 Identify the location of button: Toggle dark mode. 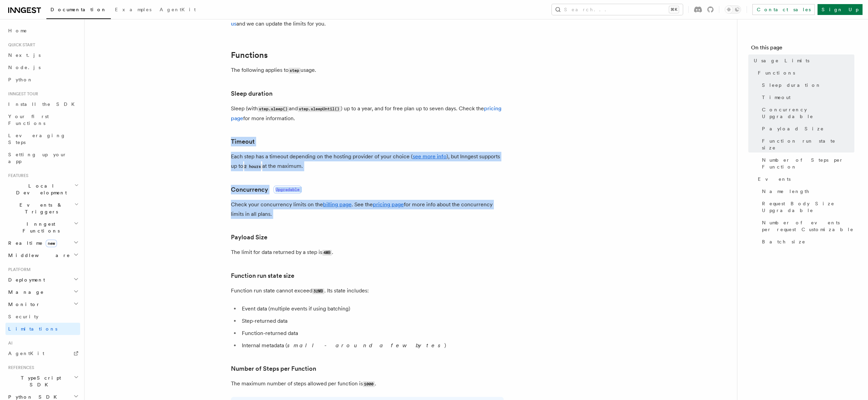
(732, 10).